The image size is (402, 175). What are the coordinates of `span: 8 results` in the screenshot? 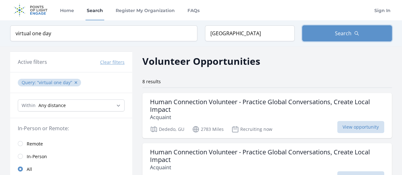 It's located at (152, 81).